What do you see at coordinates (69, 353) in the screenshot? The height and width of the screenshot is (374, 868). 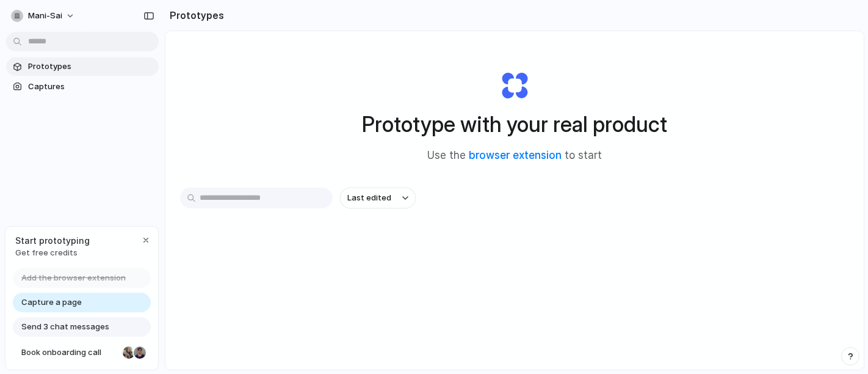 I see `span: Book onboarding call` at bounding box center [69, 353].